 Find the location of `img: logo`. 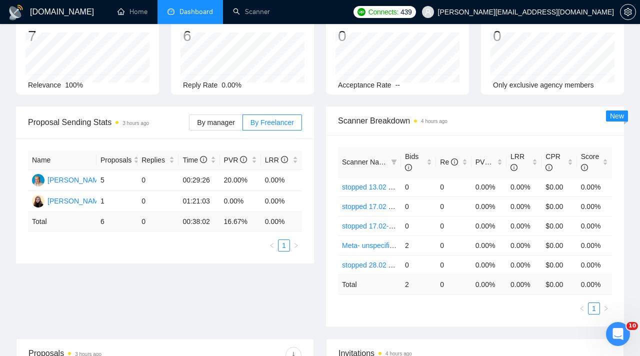

img: logo is located at coordinates (16, 13).